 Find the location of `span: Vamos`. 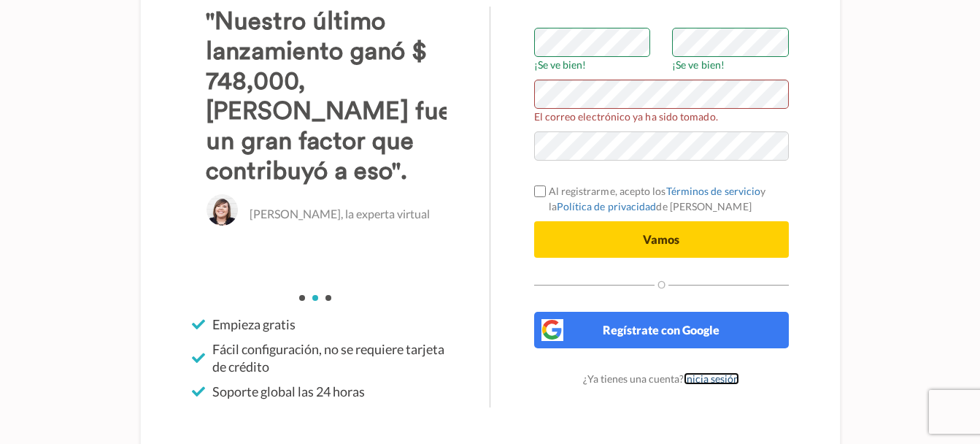

span: Vamos is located at coordinates (661, 239).